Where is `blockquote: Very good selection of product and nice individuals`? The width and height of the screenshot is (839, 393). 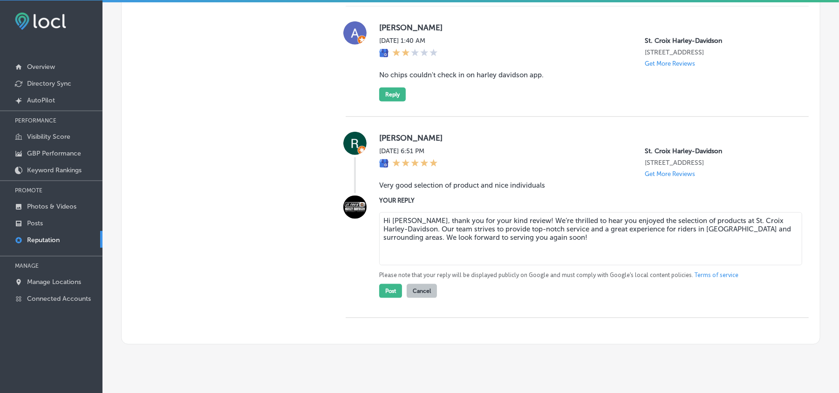
blockquote: Very good selection of product and nice individuals is located at coordinates (586, 185).